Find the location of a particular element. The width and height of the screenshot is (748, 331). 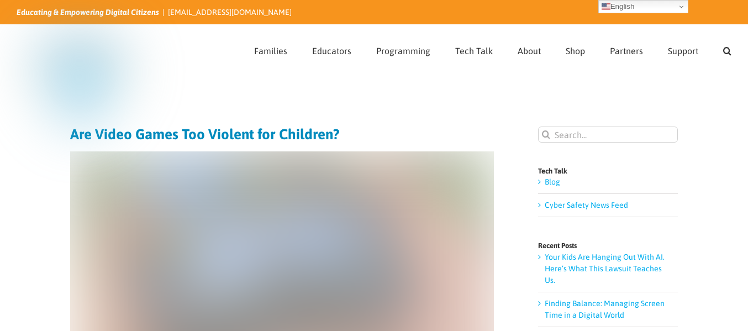

a: Tech Talk is located at coordinates (474, 49).